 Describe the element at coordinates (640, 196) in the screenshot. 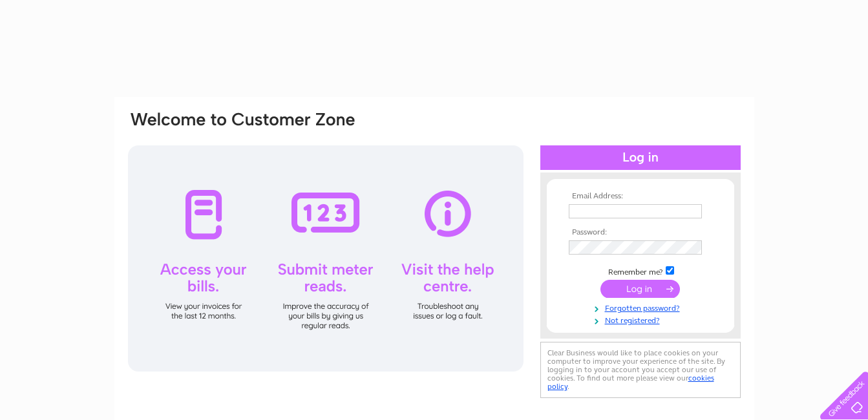

I see `th: Email Address:` at that location.